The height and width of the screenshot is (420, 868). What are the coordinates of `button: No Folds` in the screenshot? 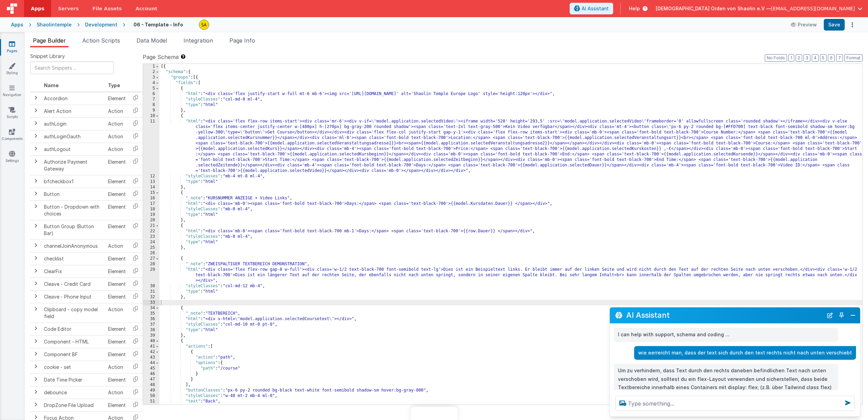 It's located at (776, 58).